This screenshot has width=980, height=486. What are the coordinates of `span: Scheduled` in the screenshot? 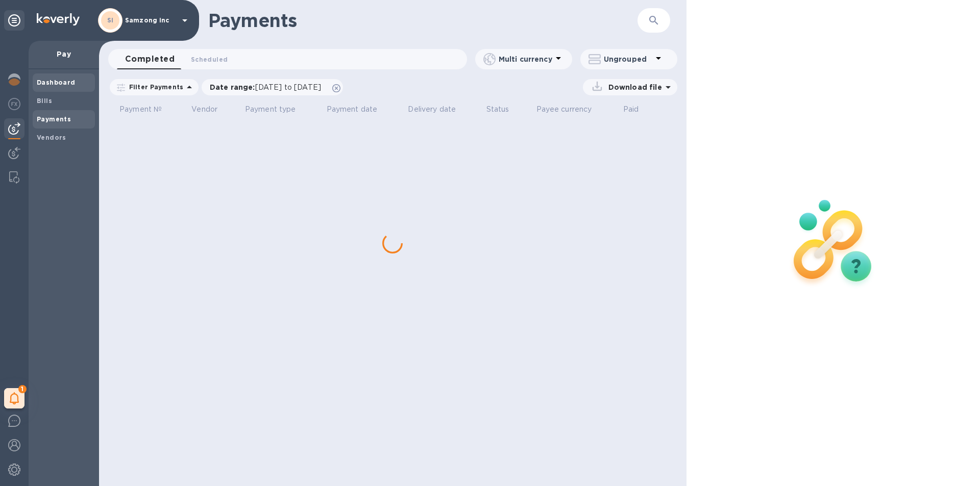 It's located at (209, 59).